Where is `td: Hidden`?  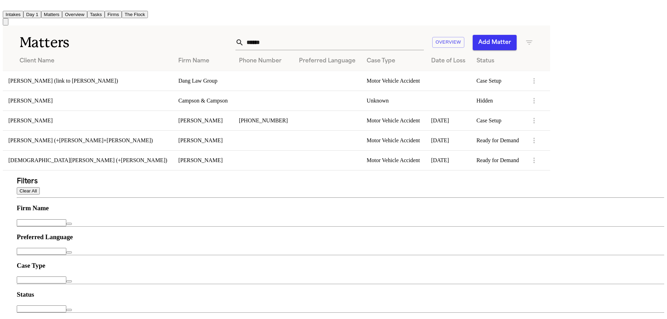 td: Hidden is located at coordinates (498, 100).